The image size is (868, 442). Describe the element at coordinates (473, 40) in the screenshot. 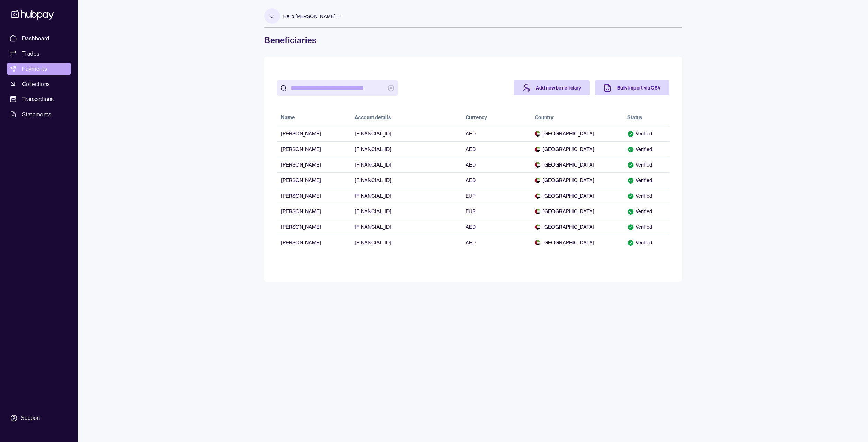

I see `h1: Beneficiaries` at that location.